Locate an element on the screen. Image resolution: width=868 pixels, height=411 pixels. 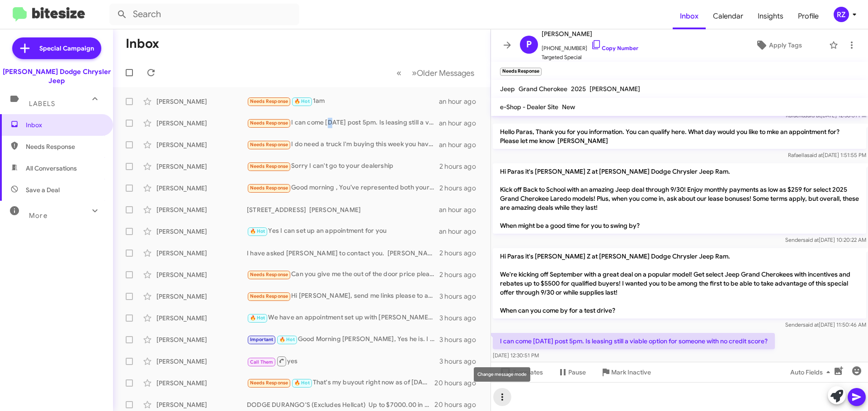
span: P is located at coordinates (528, 44).